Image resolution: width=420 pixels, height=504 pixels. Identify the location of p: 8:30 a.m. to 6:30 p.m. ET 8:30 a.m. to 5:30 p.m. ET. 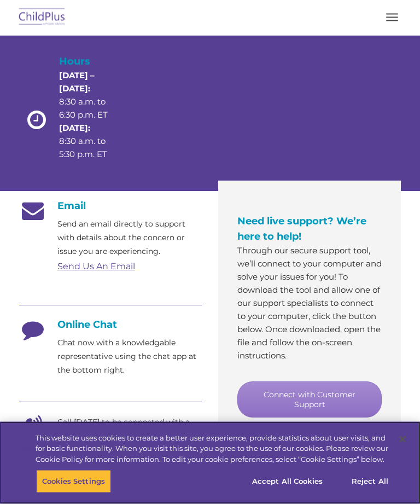
(89, 116).